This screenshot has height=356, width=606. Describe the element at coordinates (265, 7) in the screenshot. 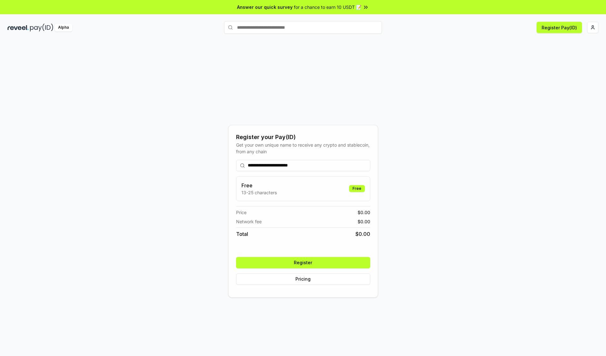

I see `span: Answer our quick survey` at that location.